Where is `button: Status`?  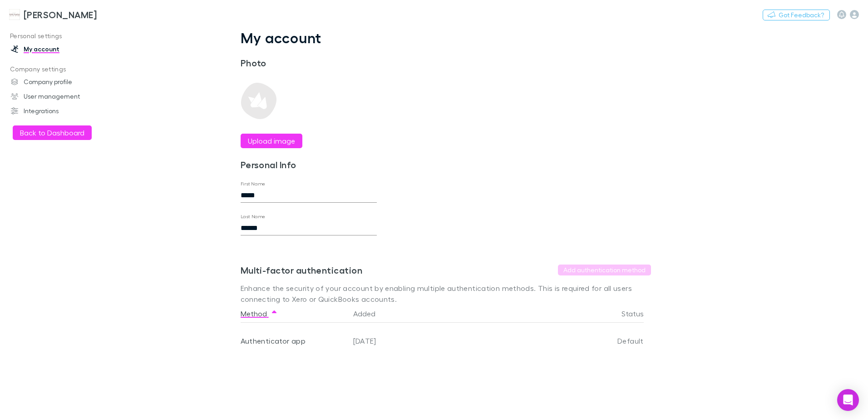
button: Status is located at coordinates (638, 314).